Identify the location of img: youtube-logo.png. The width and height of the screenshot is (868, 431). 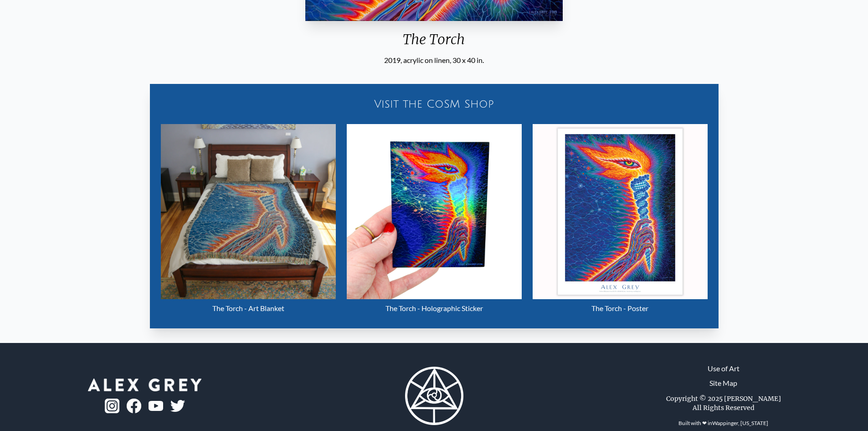
(156, 405).